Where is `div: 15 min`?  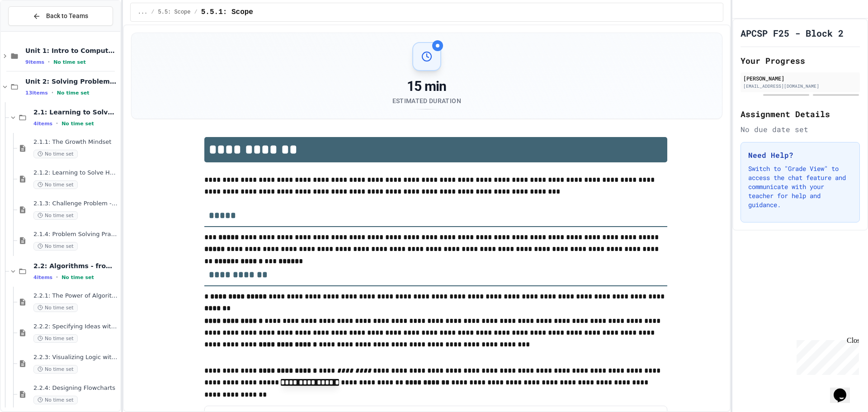 div: 15 min is located at coordinates (427, 86).